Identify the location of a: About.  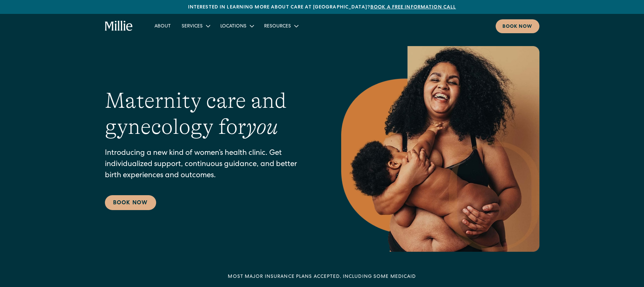
(162, 26).